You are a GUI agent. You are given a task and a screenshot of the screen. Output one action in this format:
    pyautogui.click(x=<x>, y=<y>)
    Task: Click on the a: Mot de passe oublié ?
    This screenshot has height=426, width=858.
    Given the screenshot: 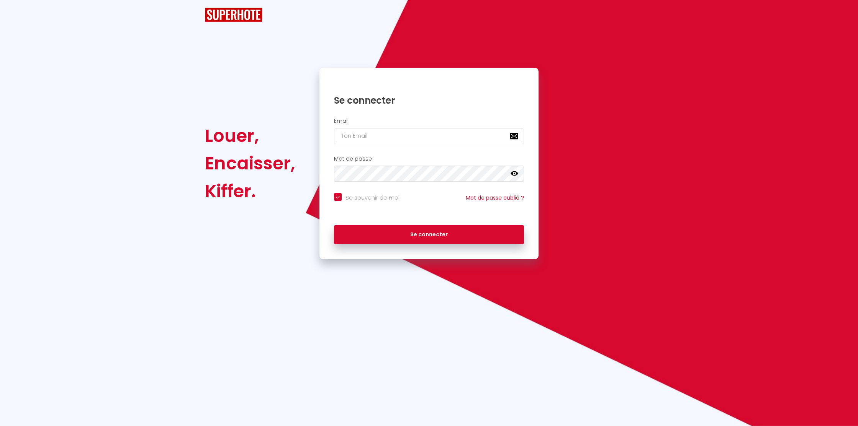 What is the action you would take?
    pyautogui.click(x=495, y=198)
    